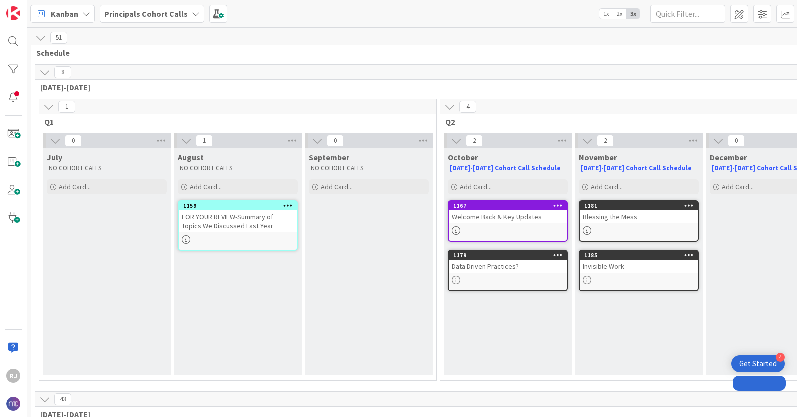 This screenshot has height=417, width=797. Describe the element at coordinates (238, 221) in the screenshot. I see `div: FOR YOUR REVIEW-Summary of Topics We Discussed Last Year` at that location.